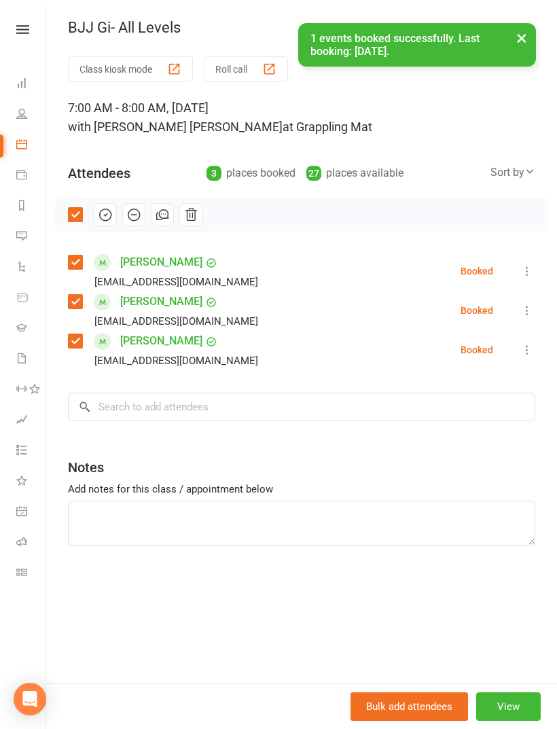 This screenshot has height=729, width=557. What do you see at coordinates (301, 489) in the screenshot?
I see `div: Add notes for this class / appointment below` at bounding box center [301, 489].